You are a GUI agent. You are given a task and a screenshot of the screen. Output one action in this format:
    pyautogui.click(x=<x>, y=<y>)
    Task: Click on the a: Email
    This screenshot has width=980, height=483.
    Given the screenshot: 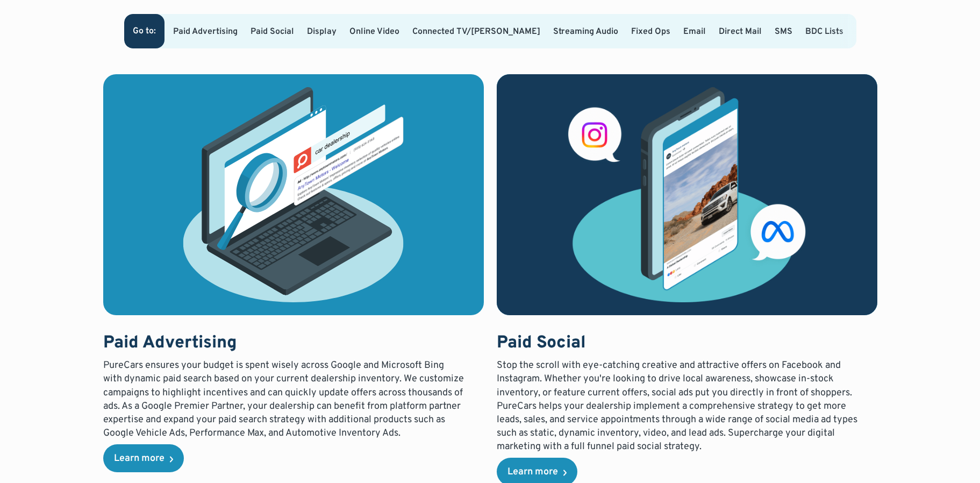 What is the action you would take?
    pyautogui.click(x=694, y=31)
    